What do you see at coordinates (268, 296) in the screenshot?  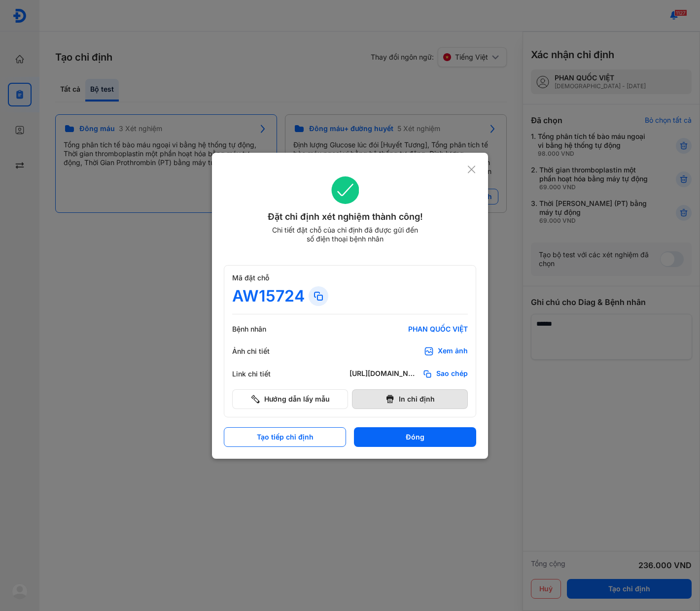 I see `div: AW15724` at bounding box center [268, 296].